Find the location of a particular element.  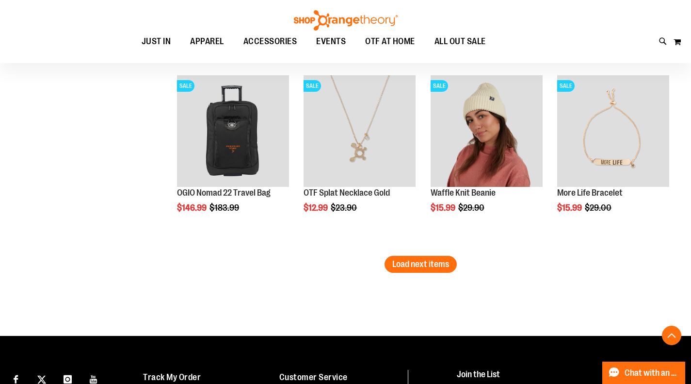

button: Load next items is located at coordinates (420, 264).